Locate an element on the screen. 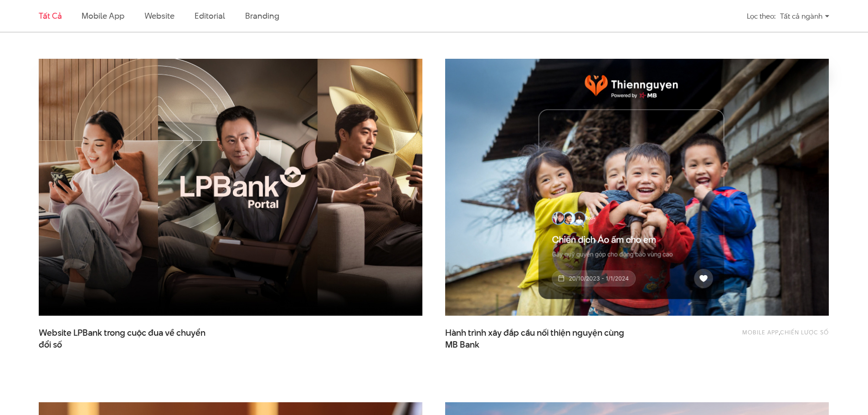 Image resolution: width=868 pixels, height=415 pixels. img: LPBank portal is located at coordinates (230, 187).